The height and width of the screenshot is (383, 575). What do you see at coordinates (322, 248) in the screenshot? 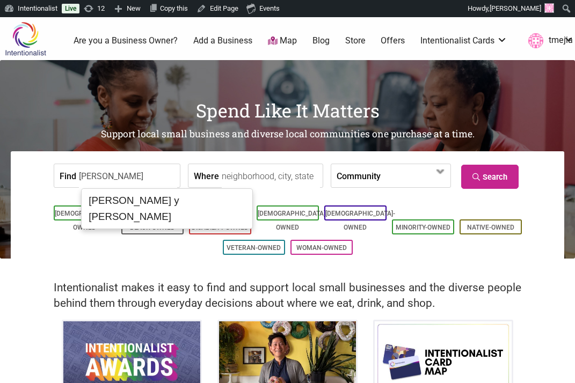
I see `a: Woman-Owned` at bounding box center [322, 248].